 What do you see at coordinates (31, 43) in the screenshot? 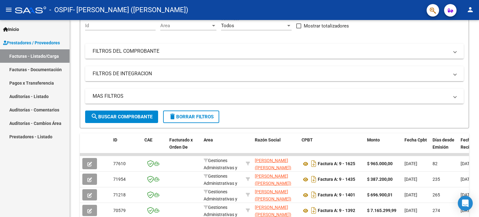
I see `span: Prestadores / Proveedores` at bounding box center [31, 43].